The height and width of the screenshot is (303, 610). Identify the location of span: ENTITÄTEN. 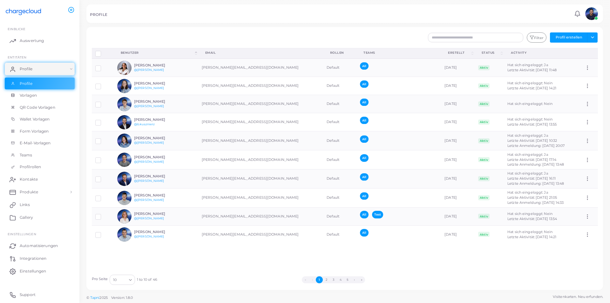
(17, 57).